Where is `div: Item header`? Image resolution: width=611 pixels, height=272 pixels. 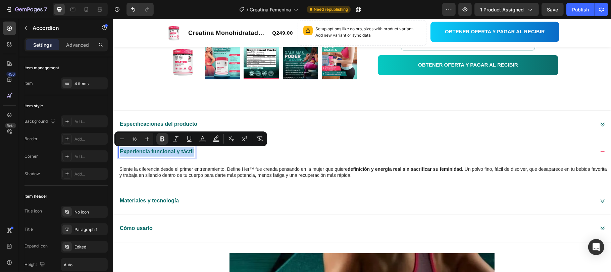 div: Item header is located at coordinates (36, 196).